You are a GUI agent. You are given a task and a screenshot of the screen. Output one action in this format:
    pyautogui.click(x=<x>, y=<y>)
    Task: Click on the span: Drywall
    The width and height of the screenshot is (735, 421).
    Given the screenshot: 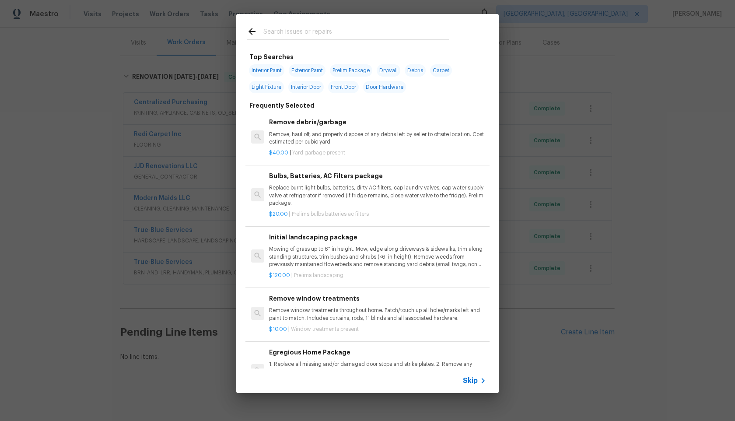 What is the action you would take?
    pyautogui.click(x=389, y=70)
    